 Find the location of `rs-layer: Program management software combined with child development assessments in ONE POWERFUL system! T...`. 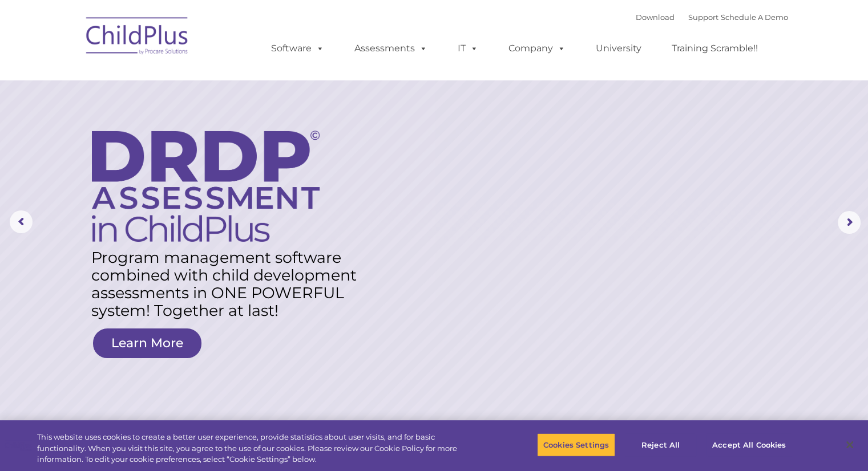

rs-layer: Program management software combined with child development assessments in ONE POWERFUL system! T... is located at coordinates (230, 284).